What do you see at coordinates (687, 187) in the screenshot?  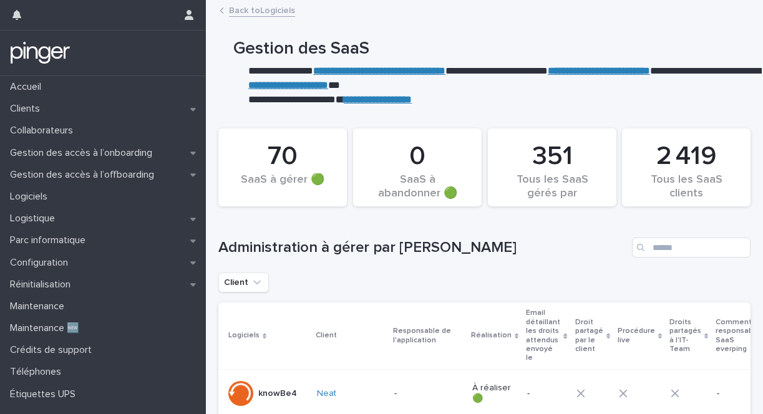 I see `div: Tous les SaaS clients` at bounding box center [687, 187].